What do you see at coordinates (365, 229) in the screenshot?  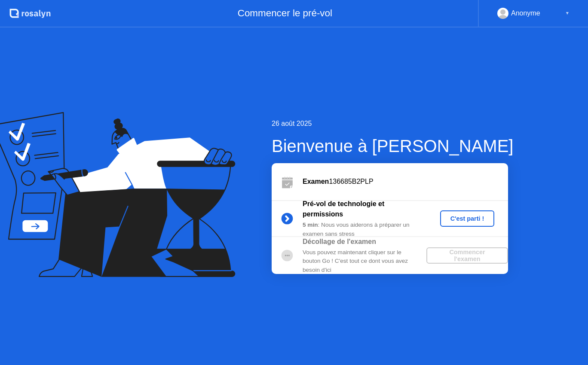 I see `div: : Nous vous aiderons à préparer un examen sans stress` at bounding box center [365, 229].